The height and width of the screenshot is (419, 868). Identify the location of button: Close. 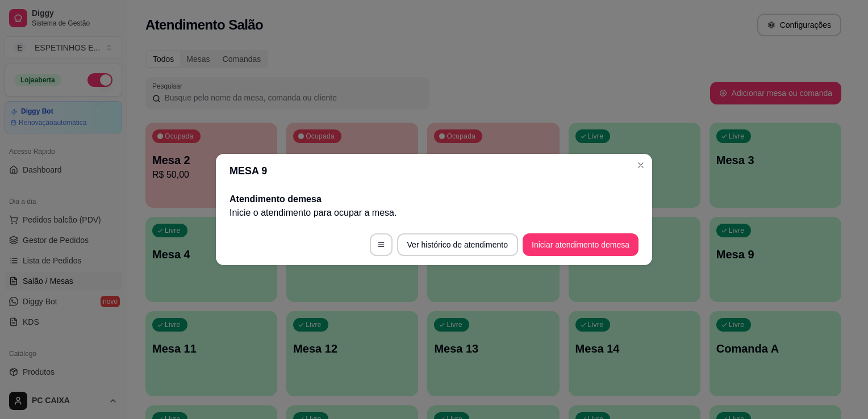
(641, 165).